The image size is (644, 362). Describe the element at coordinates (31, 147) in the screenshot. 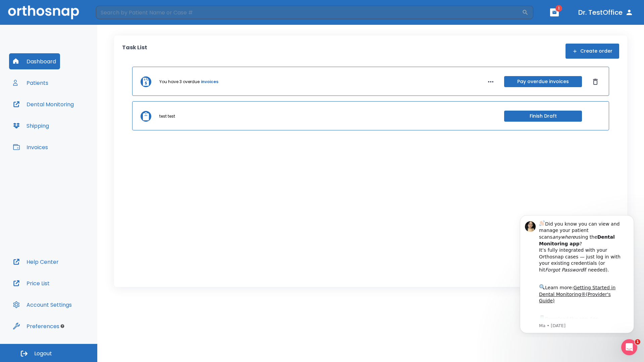

I see `a: Invoices` at that location.